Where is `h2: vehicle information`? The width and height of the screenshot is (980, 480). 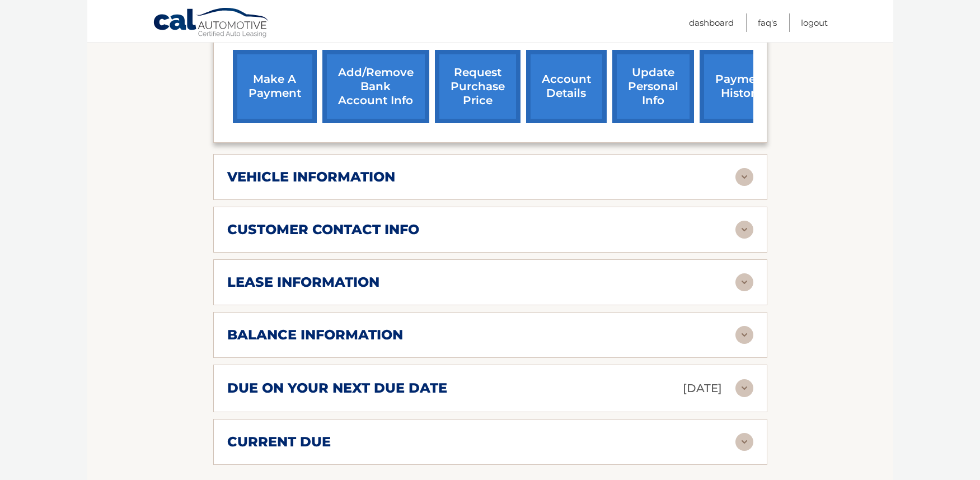
h2: vehicle information is located at coordinates (311, 177).